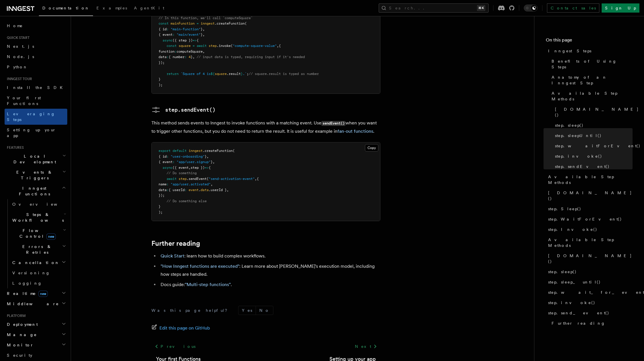  What do you see at coordinates (37, 217) in the screenshot?
I see `span: Steps & Workflows` at bounding box center [37, 217].